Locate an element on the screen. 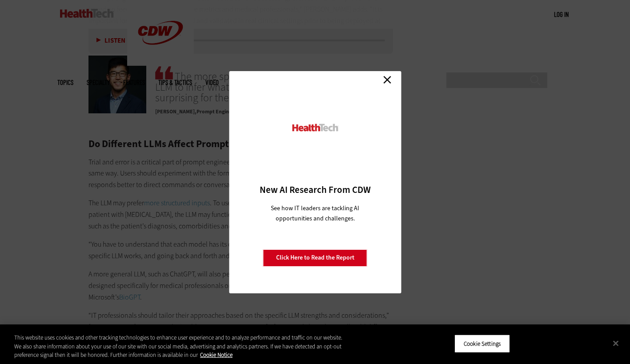 Image resolution: width=630 pixels, height=364 pixels. button: Close is located at coordinates (616, 343).